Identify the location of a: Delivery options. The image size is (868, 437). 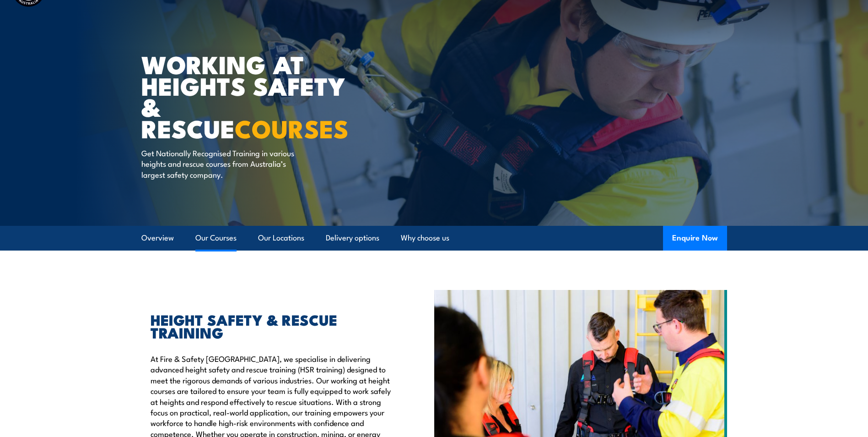
(353, 238).